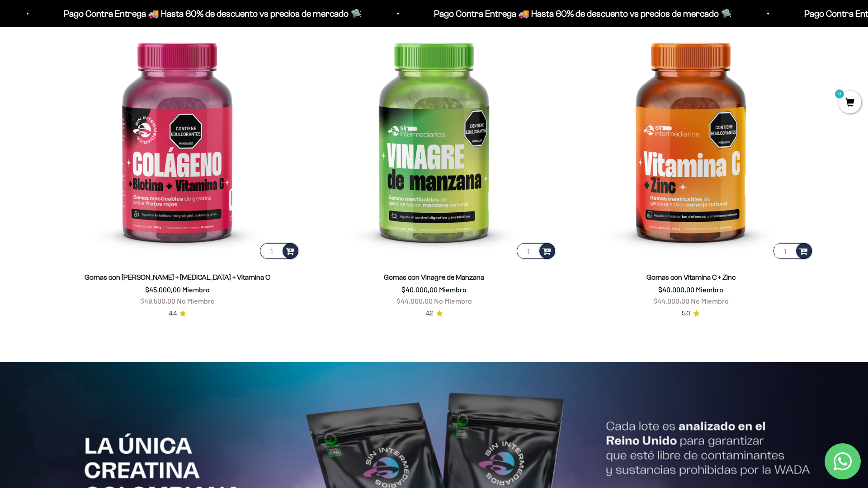 This screenshot has height=488, width=868. Describe the element at coordinates (178, 314) in the screenshot. I see `a: 4.44.4 de 5.0 estrellas` at that location.